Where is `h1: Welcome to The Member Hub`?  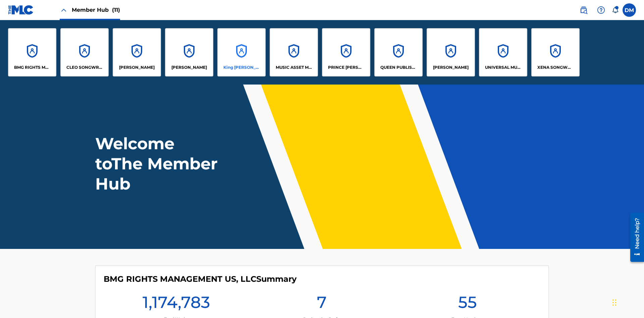 h1: Welcome to The Member Hub is located at coordinates (158, 164).